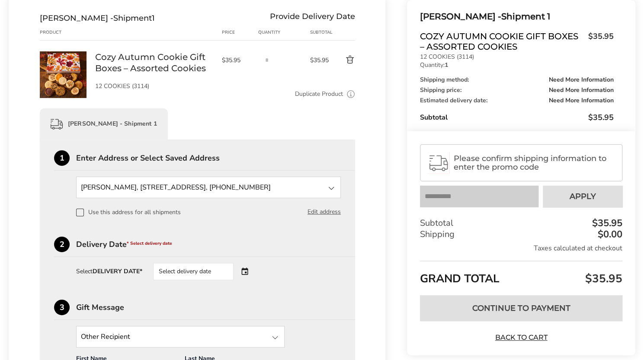 Image resolution: width=644 pixels, height=360 pixels. Describe the element at coordinates (62, 244) in the screenshot. I see `div: 2` at that location.